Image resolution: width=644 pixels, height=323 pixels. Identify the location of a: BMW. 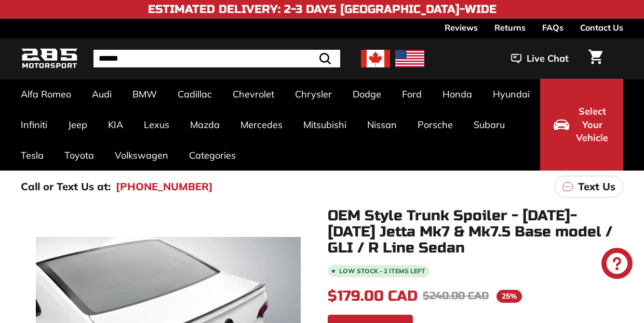
(145, 94).